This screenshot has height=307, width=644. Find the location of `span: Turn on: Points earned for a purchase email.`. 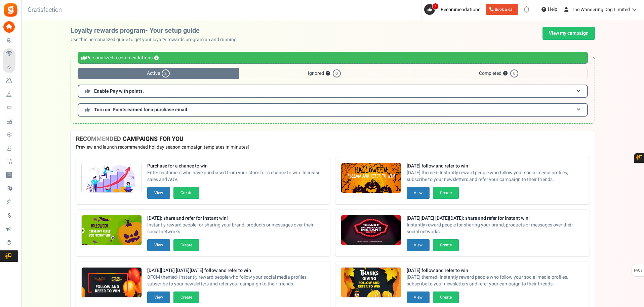

span: Turn on: Points earned for a purchase email. is located at coordinates (141, 110).